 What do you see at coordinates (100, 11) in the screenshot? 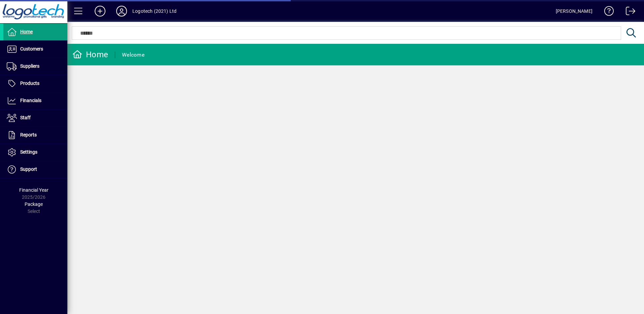
I see `button: Add` at bounding box center [100, 11].